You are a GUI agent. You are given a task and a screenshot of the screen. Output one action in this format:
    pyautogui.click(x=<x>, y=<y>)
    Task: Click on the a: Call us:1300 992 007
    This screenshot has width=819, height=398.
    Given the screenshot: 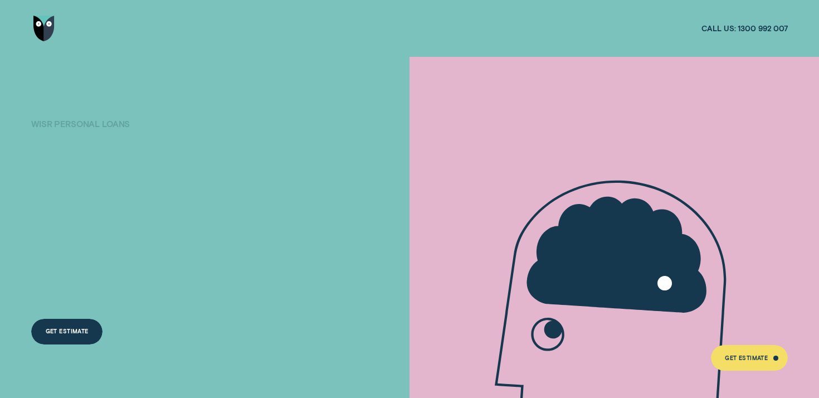 What is the action you would take?
    pyautogui.click(x=744, y=28)
    